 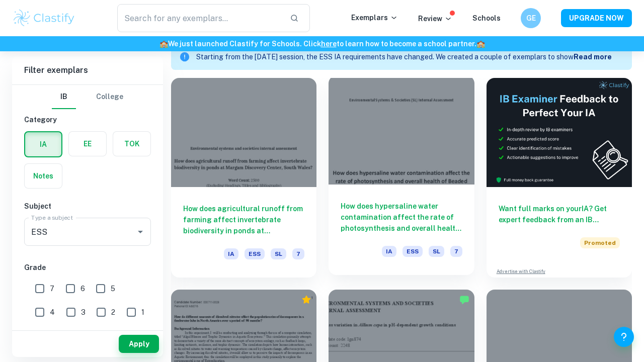 What do you see at coordinates (243, 220) in the screenshot?
I see `h6: How does agricultural runoff from farming affect invertebrate biodiversity in ponds at [GEOGRAPHI...` at bounding box center [243, 220].